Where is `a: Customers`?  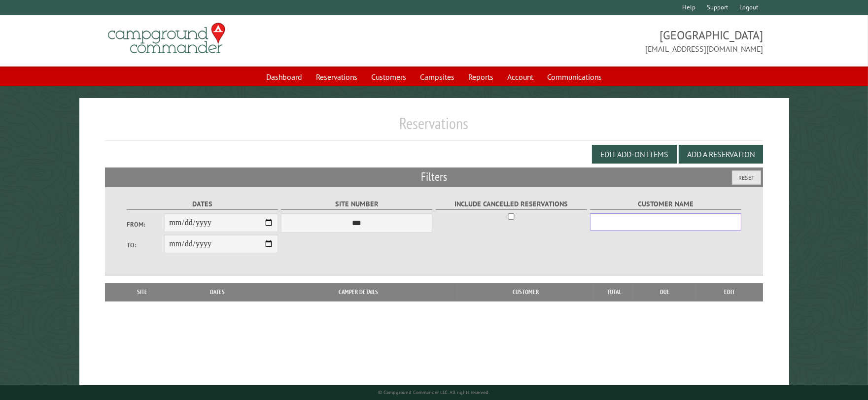 a: Customers is located at coordinates (389, 77).